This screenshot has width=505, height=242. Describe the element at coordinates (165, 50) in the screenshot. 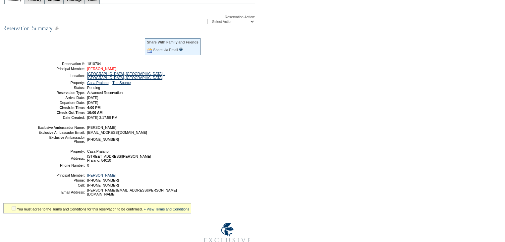

I see `a: Share via Email` at that location.